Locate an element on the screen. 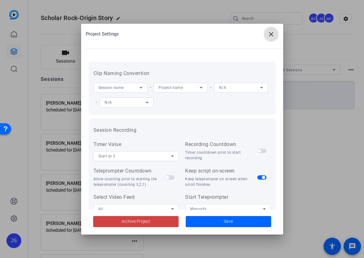  div: Project Settings is located at coordinates (185, 34).